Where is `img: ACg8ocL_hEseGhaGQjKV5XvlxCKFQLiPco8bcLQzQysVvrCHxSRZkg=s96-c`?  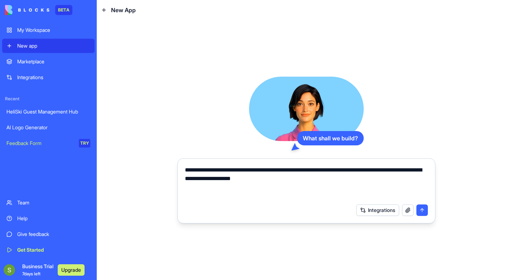 img: ACg8ocL_hEseGhaGQjKV5XvlxCKFQLiPco8bcLQzQysVvrCHxSRZkg=s96-c is located at coordinates (9, 270).